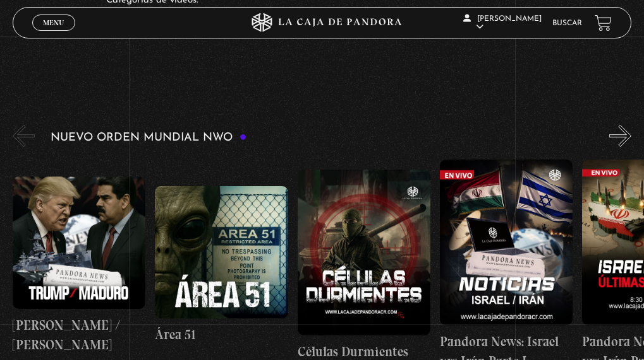 The height and width of the screenshot is (360, 644). I want to click on h4: Área 51, so click(221, 335).